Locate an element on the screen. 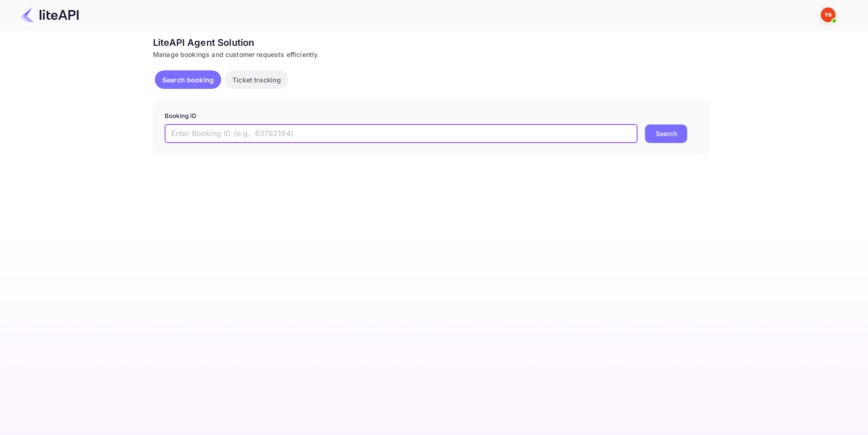  img: Yandex Support is located at coordinates (827, 15).